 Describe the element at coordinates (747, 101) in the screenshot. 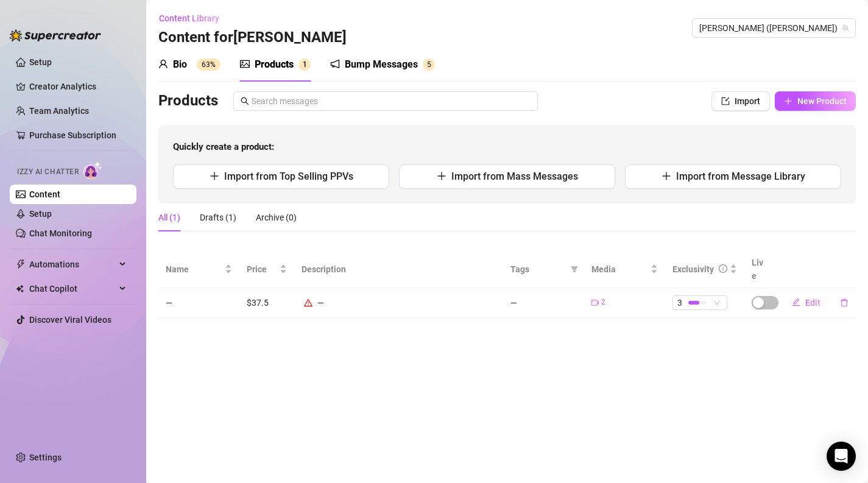

I see `span: Import` at that location.